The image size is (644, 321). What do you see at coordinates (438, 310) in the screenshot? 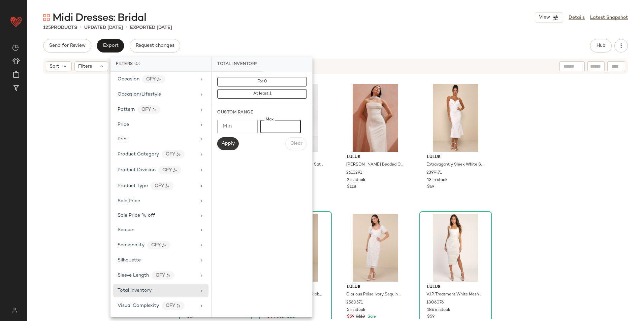
I see `span: 186 in stock` at bounding box center [438, 310].